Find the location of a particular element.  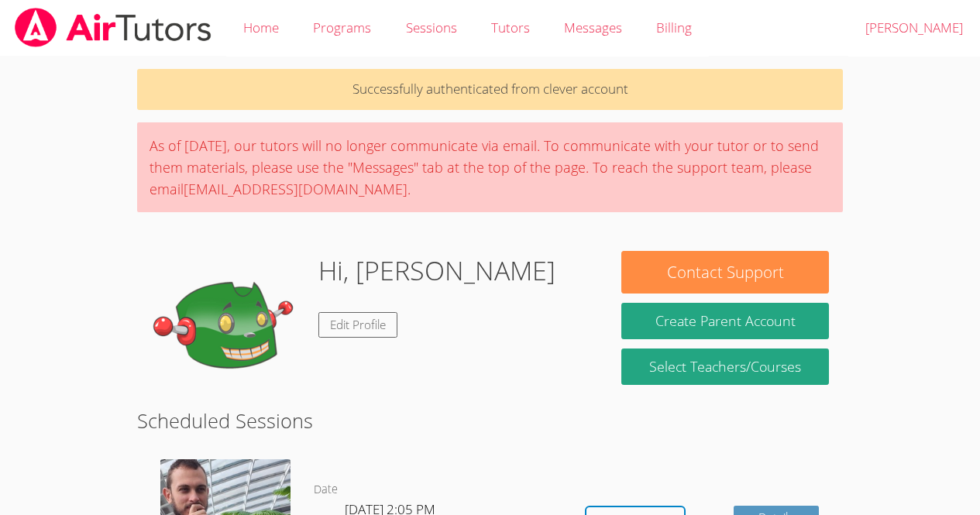

img: default.png is located at coordinates (229, 329).